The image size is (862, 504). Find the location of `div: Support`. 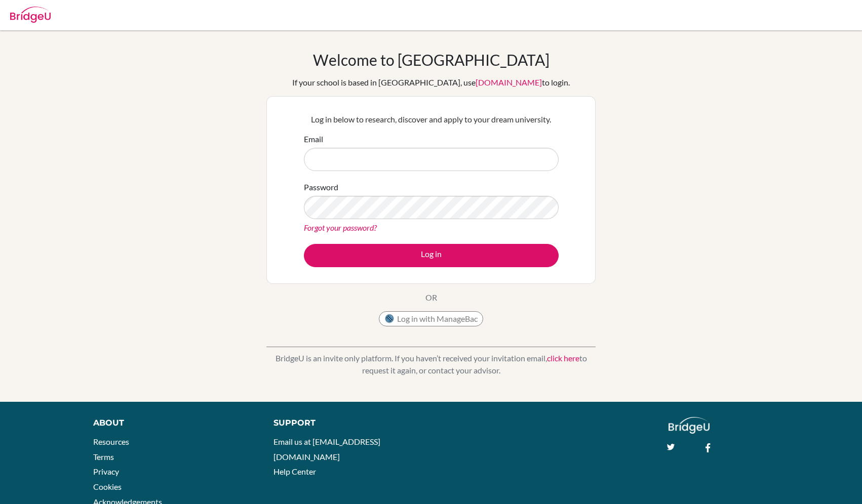

div: Support is located at coordinates (346, 423).